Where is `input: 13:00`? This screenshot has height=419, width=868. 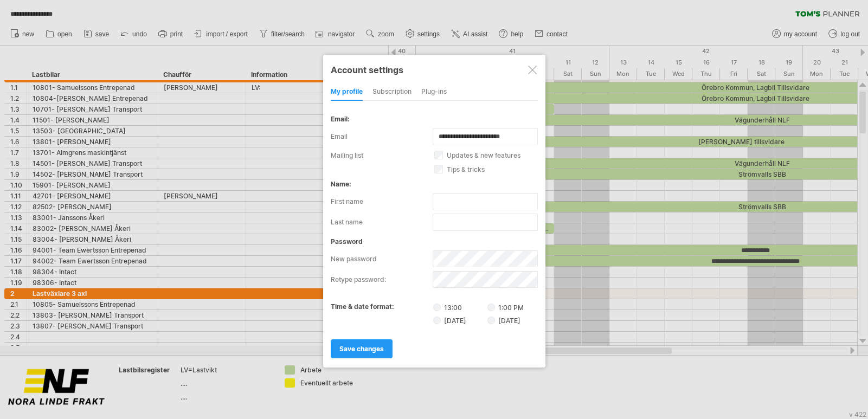 input: 13:00 is located at coordinates (437, 307).